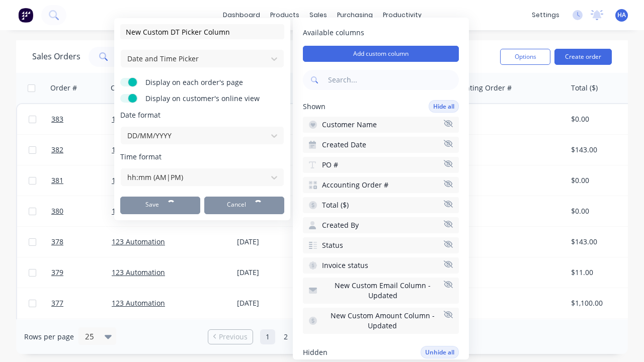  What do you see at coordinates (81, 150) in the screenshot?
I see `a: 382` at bounding box center [81, 150].